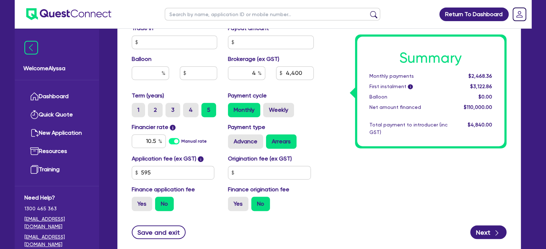 The image size is (546, 249). What do you see at coordinates (247, 96) in the screenshot?
I see `label: Payment cycle` at bounding box center [247, 96].